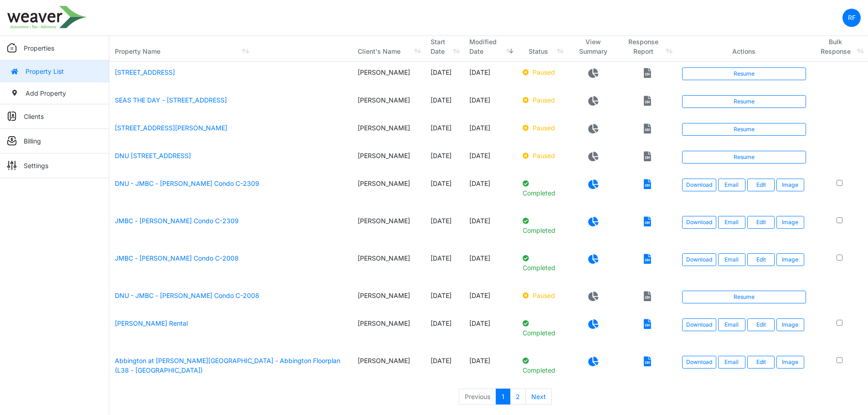  What do you see at coordinates (648, 46) in the screenshot?
I see `th: Response Report: activate to sort column ascending` at bounding box center [648, 46].